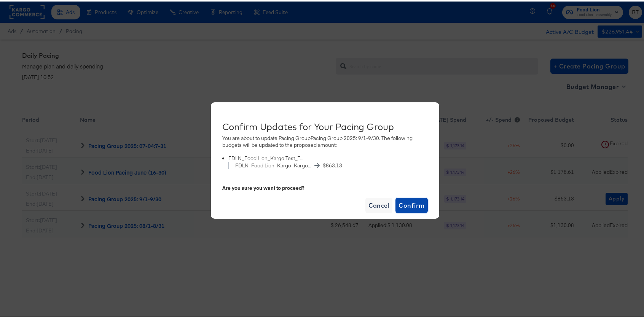 The height and width of the screenshot is (318, 644). I want to click on span: $ 863.13, so click(332, 164).